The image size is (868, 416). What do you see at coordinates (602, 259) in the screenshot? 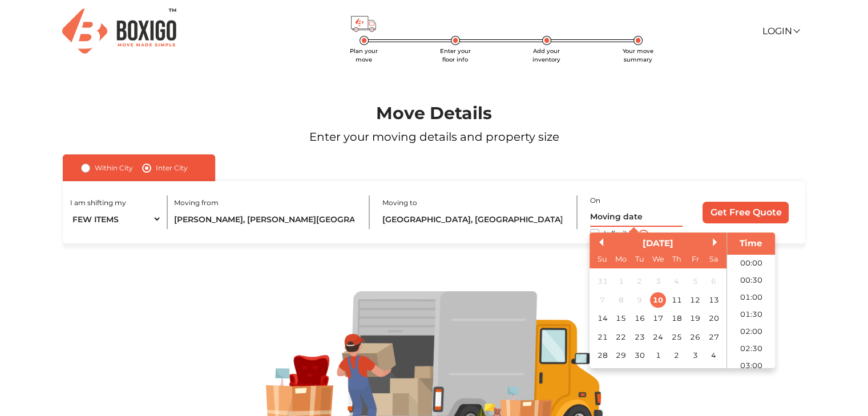
I see `div: Su` at bounding box center [602, 259].